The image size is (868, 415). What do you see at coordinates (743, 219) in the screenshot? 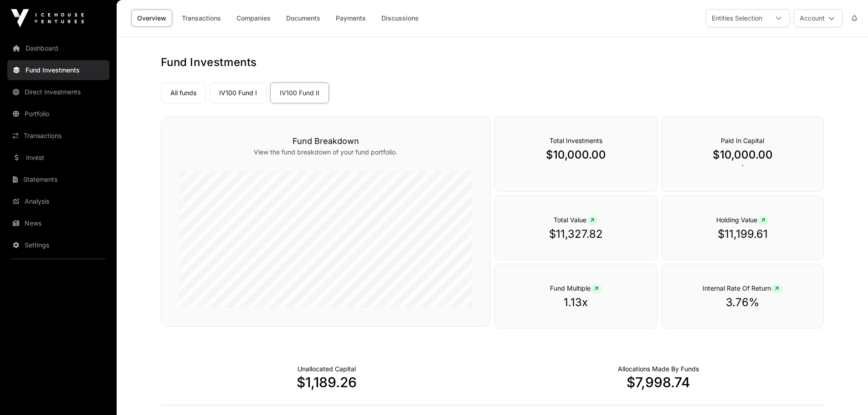
I see `span: Holding Value` at bounding box center [743, 219].